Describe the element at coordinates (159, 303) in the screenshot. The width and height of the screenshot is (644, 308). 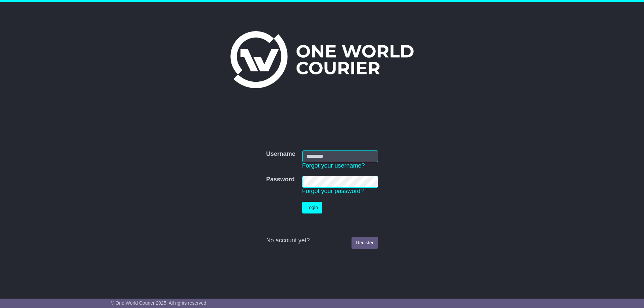
I see `span: © One World Courier 2025. All rights reserved.` at that location.